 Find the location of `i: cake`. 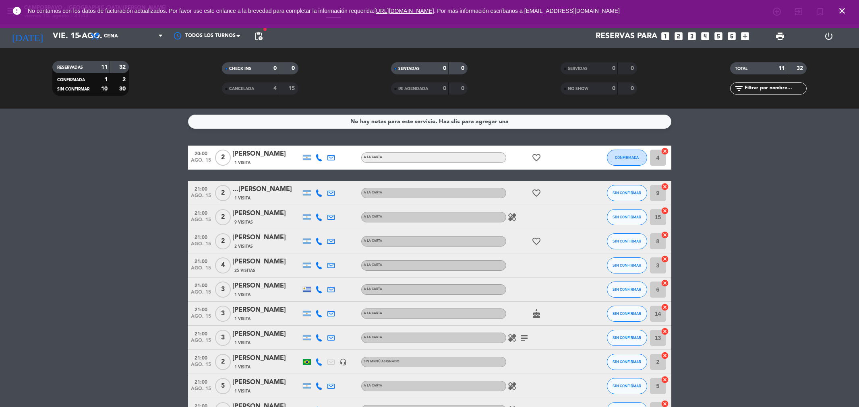

i: cake is located at coordinates (536, 314).